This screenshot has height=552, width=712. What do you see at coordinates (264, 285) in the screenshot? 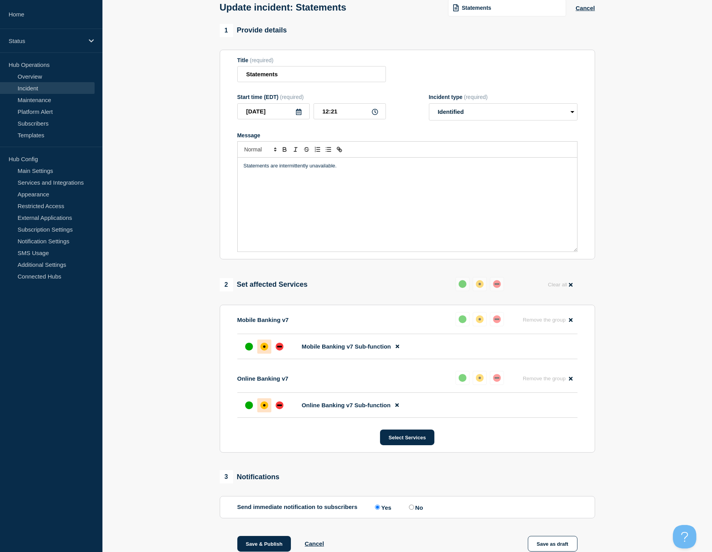
I see `div: Set affected Services` at bounding box center [264, 285].